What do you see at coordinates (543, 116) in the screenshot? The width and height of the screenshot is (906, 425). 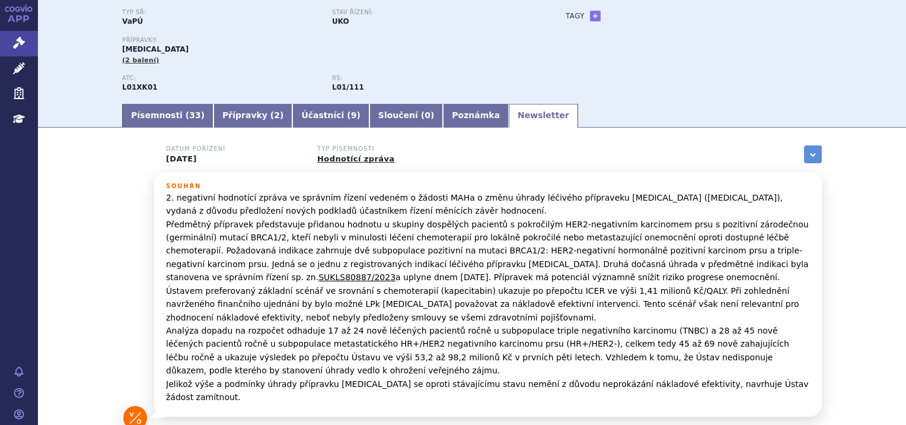 I see `a: Newsletter` at bounding box center [543, 116].